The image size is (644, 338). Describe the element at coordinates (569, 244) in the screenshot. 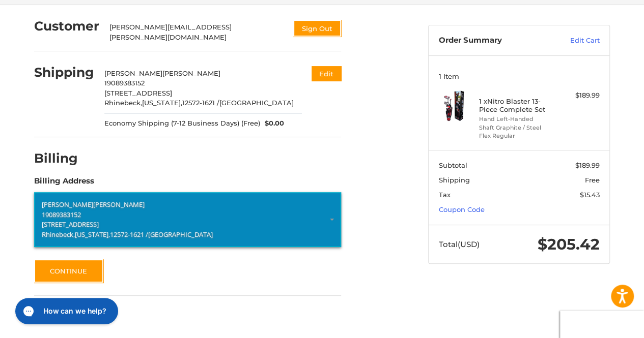

I see `span: $205.42` at that location.